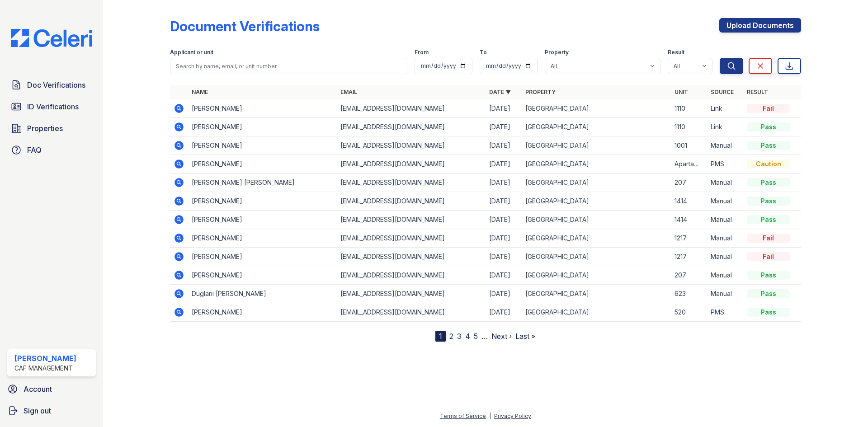  I want to click on div: 1, so click(440, 336).